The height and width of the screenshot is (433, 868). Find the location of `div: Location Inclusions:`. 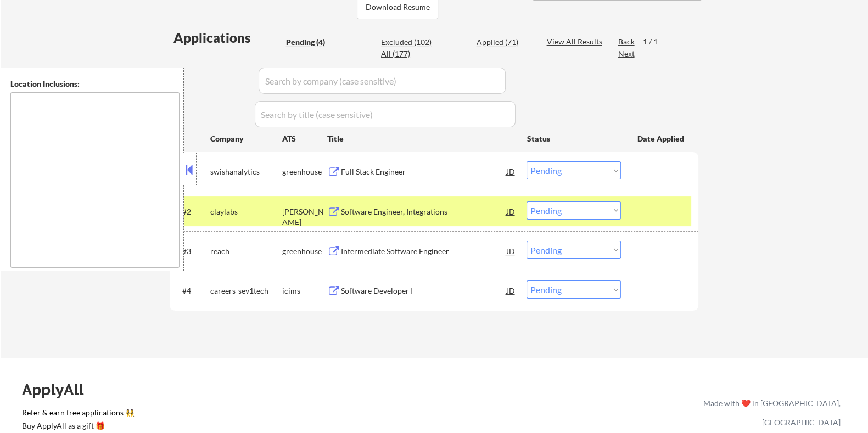

div: Location Inclusions: is located at coordinates (95, 84).